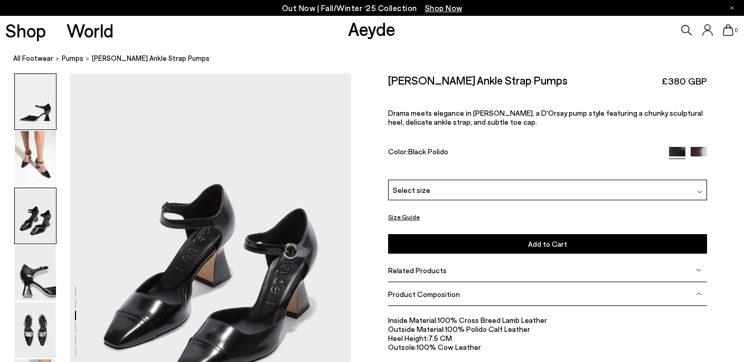  Describe the element at coordinates (547, 337) in the screenshot. I see `li: 7.5 CM` at that location.